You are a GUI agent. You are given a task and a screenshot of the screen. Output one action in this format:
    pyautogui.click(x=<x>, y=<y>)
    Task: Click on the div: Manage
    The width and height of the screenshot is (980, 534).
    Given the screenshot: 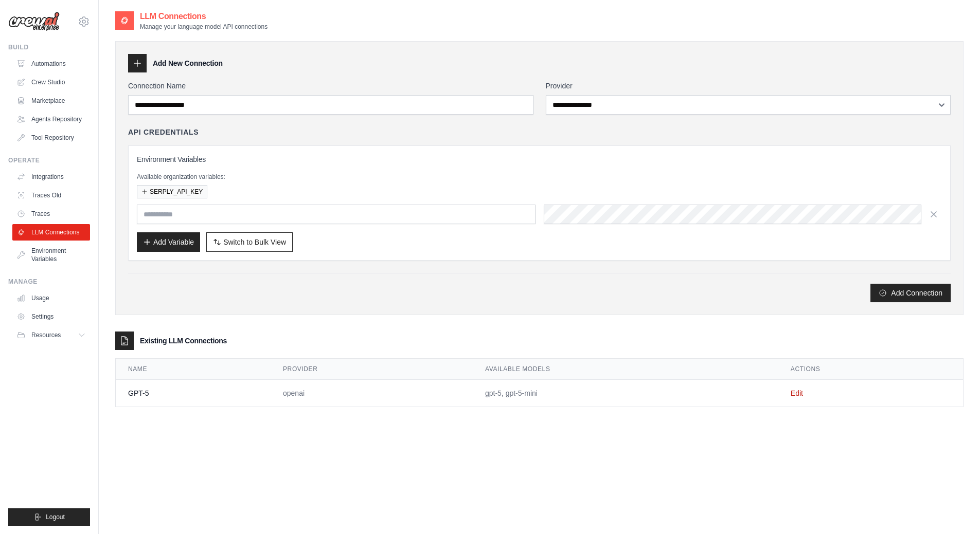 What is the action you would take?
    pyautogui.click(x=49, y=282)
    